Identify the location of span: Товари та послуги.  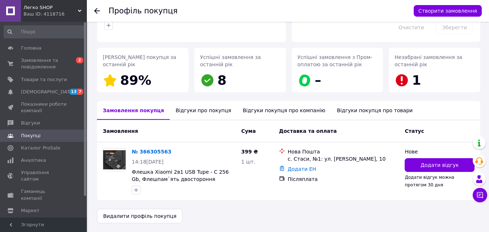
(44, 80).